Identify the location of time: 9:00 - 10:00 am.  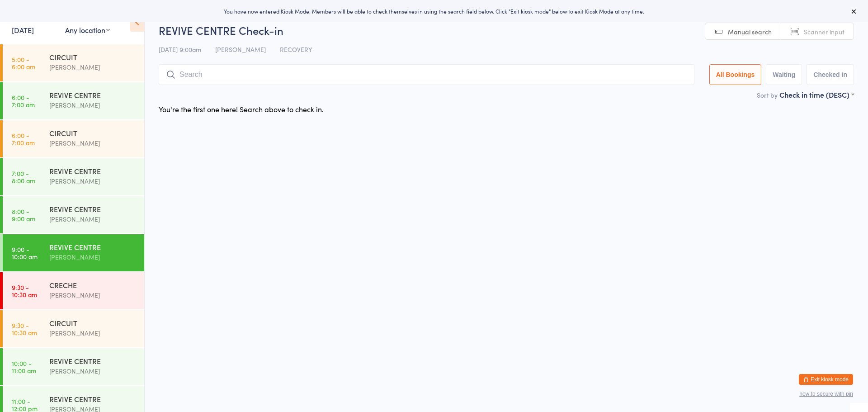
(24, 252).